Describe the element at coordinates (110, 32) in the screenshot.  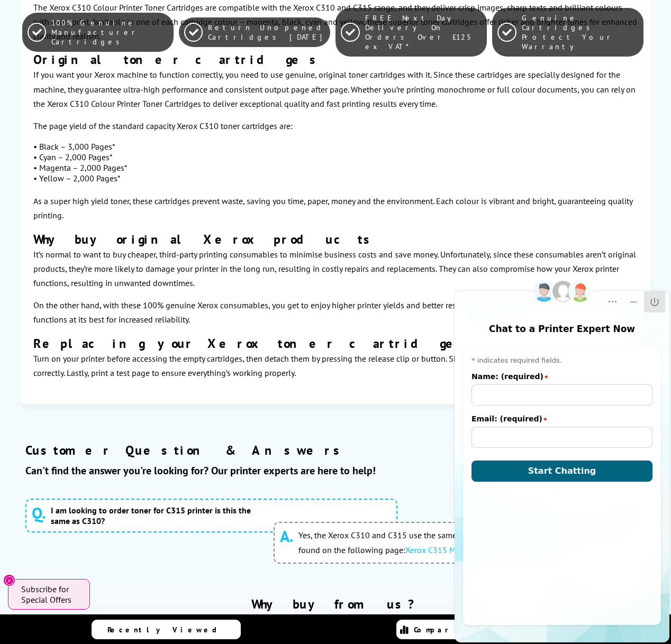
I see `span: 100% Genuine Manufacturer Cartridges` at that location.